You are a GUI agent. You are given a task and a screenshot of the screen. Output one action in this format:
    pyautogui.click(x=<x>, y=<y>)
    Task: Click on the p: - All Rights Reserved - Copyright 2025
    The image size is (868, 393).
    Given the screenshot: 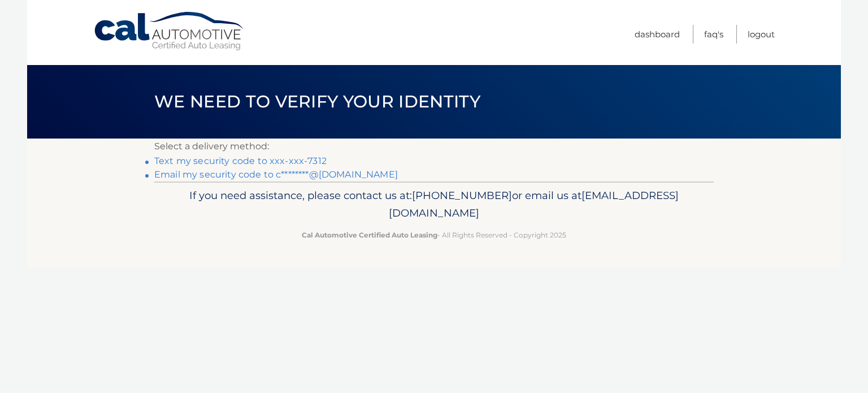 What is the action you would take?
    pyautogui.click(x=434, y=235)
    